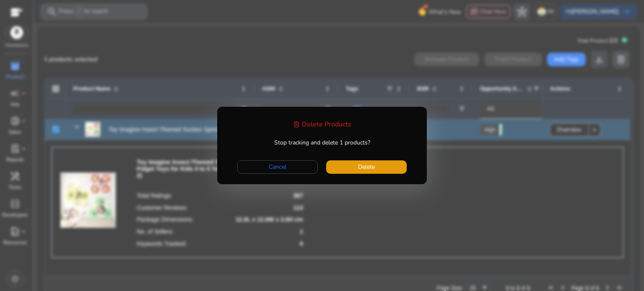 Image resolution: width=644 pixels, height=291 pixels. Describe the element at coordinates (327, 124) in the screenshot. I see `h4: Delete Products` at that location.